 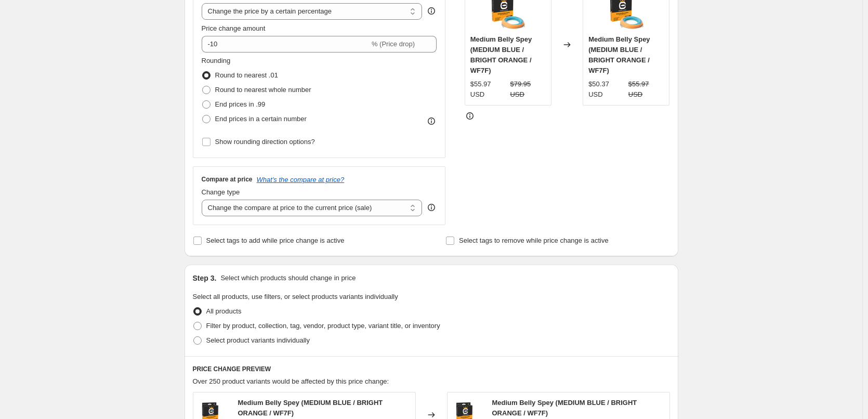 I want to click on span: $50.37 USD, so click(x=599, y=89).